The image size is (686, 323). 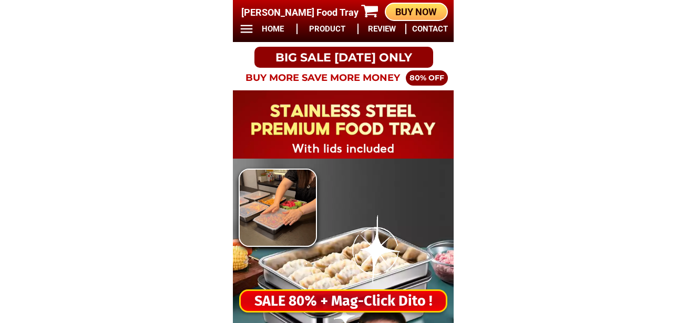 I want to click on h6: CONTACT, so click(x=430, y=29).